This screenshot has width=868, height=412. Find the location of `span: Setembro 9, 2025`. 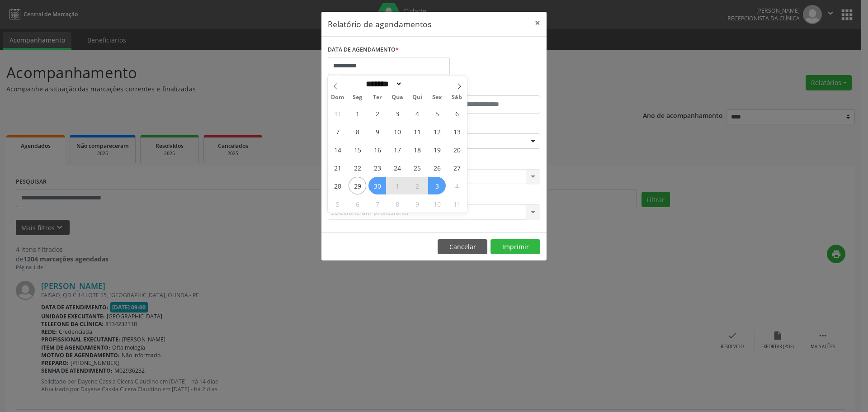

span: Setembro 9, 2025 is located at coordinates (377, 132).